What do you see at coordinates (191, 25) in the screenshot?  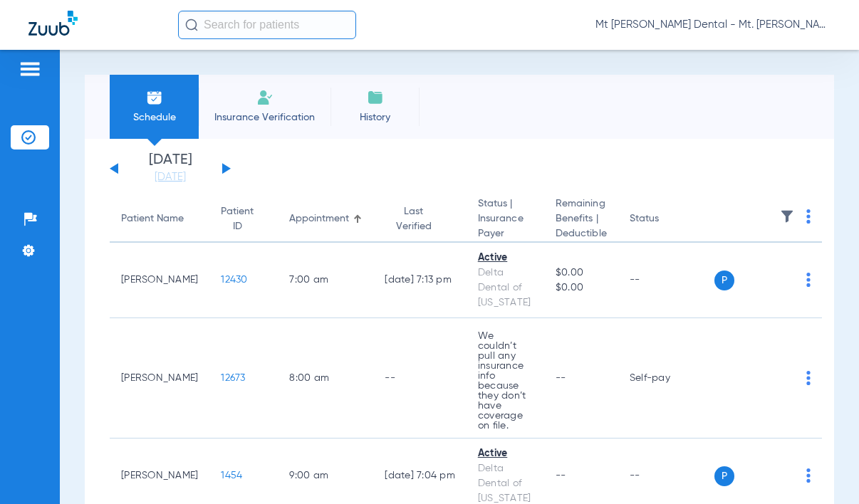 I see `img: Search Icon` at bounding box center [191, 25].